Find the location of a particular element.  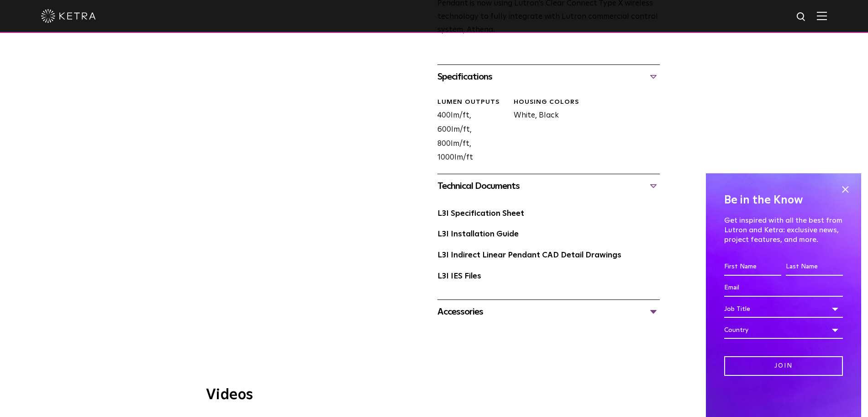

input: Last Name is located at coordinates (814, 267).